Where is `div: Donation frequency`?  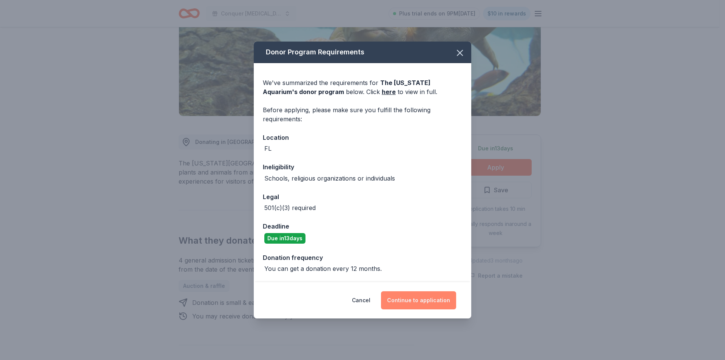 div: Donation frequency is located at coordinates (363, 258).